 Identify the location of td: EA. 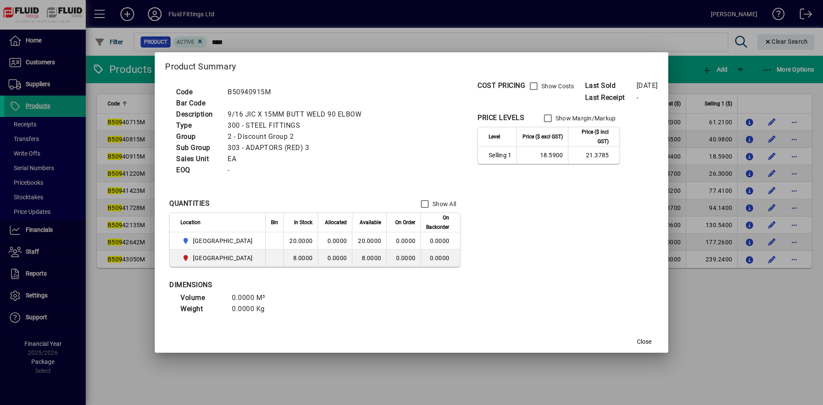
(297, 159).